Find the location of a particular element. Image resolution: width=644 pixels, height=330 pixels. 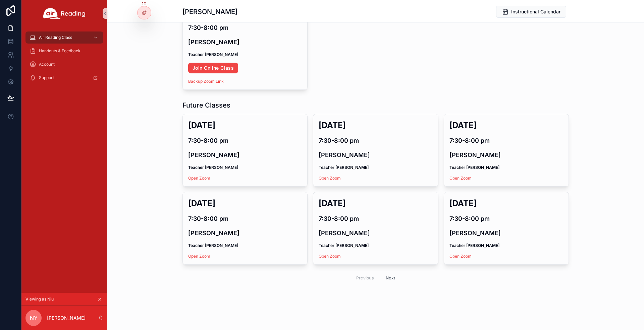

a: Join Online Class is located at coordinates (213, 68).